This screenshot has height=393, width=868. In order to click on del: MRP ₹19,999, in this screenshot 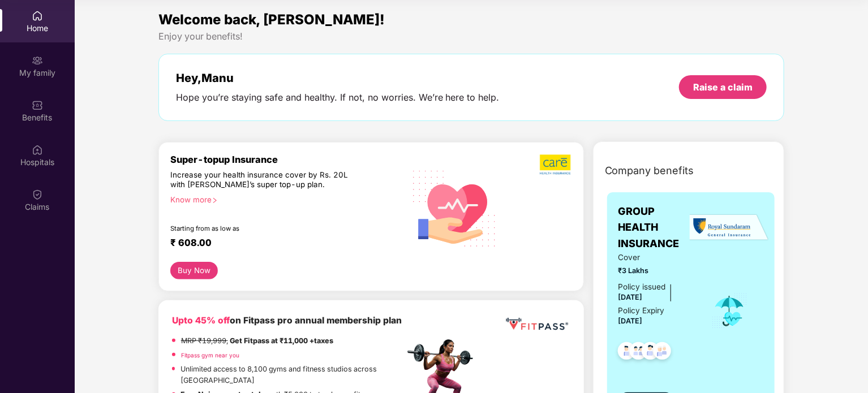, I will do `click(204, 340)`.